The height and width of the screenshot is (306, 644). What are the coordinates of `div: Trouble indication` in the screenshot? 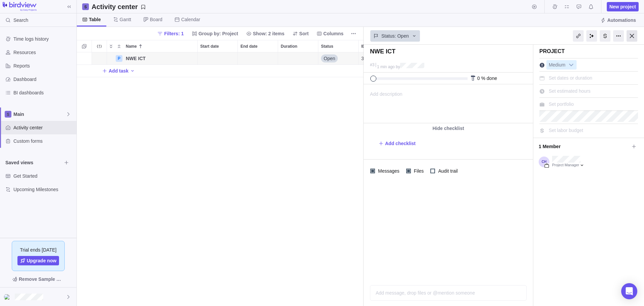 It's located at (99, 58).